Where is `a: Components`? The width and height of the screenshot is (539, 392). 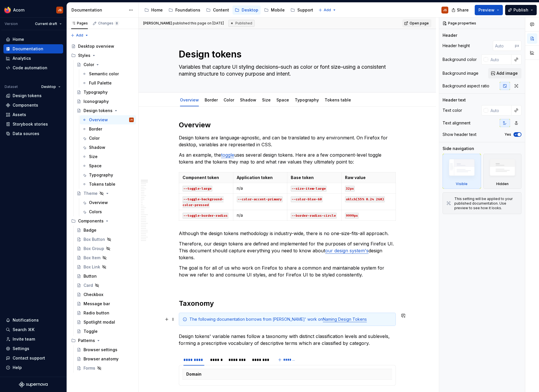
a: Components is located at coordinates (33, 105).